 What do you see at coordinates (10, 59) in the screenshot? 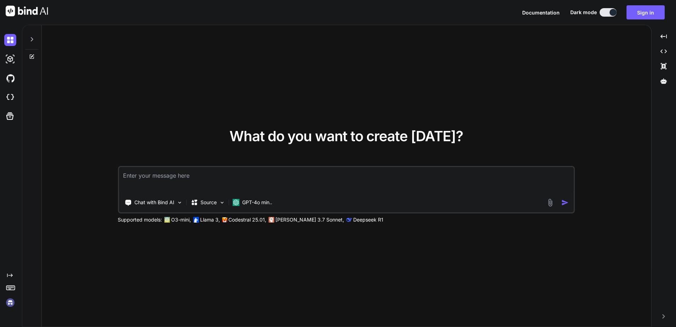
I see `img: darkAi-studio` at bounding box center [10, 59].